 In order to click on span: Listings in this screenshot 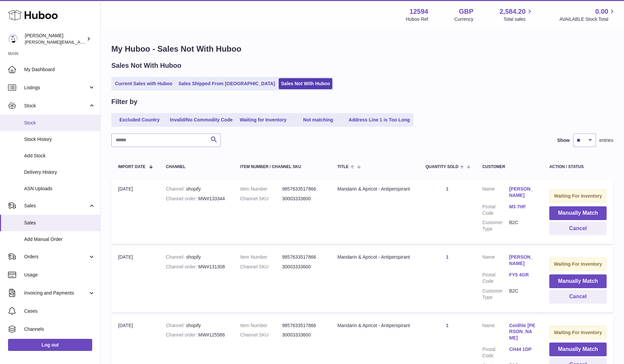, I will do `click(56, 87)`.